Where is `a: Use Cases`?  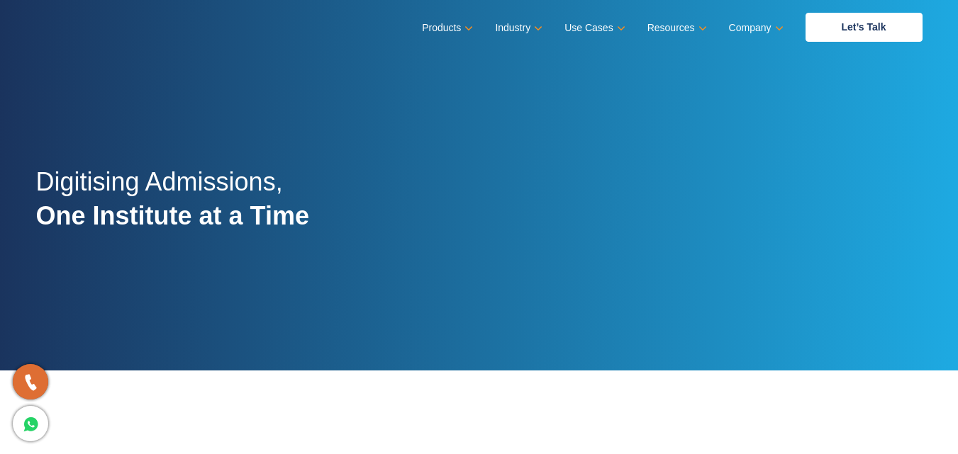
a: Use Cases is located at coordinates (593, 28).